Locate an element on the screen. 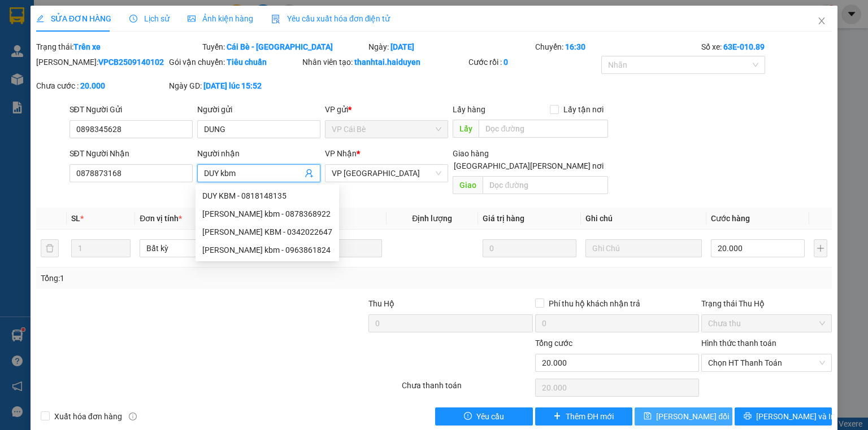 The image size is (868, 430). span: Phí thu hộ khách nhận trả is located at coordinates (594, 304).